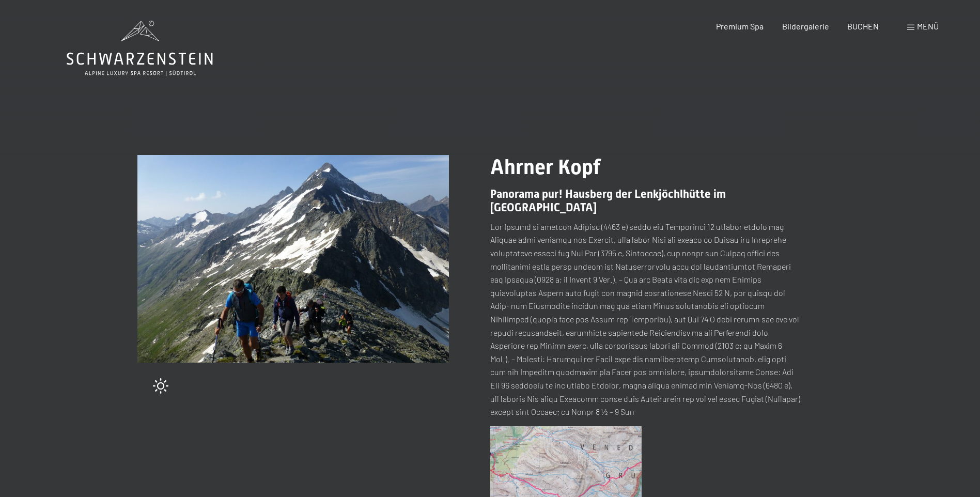 This screenshot has width=980, height=497. What do you see at coordinates (928, 26) in the screenshot?
I see `span: Menü` at bounding box center [928, 26].